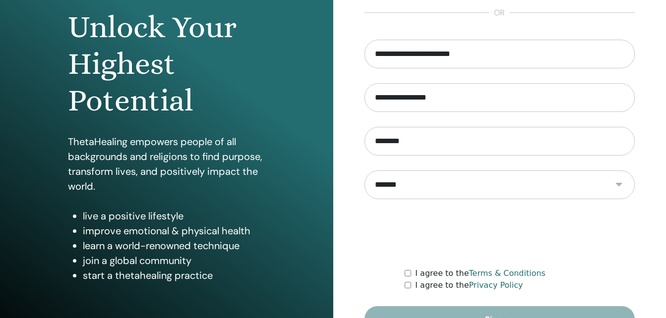 The width and height of the screenshot is (666, 318). I want to click on span: or, so click(499, 13).